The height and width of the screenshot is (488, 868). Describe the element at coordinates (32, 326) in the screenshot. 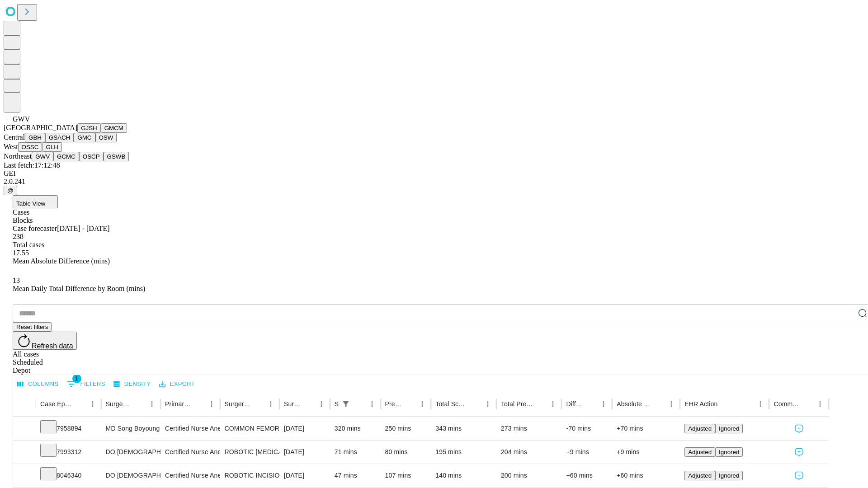

I see `span: Reset filters` at that location.